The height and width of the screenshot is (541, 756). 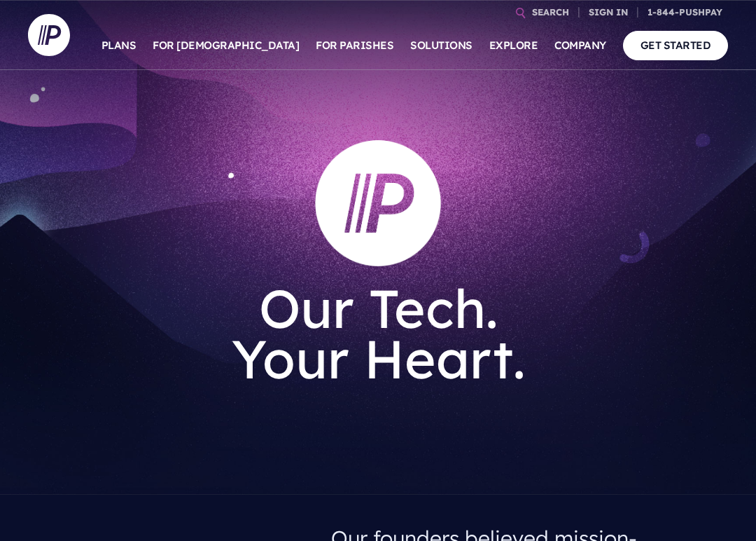 I want to click on a: COMPANY, so click(x=580, y=46).